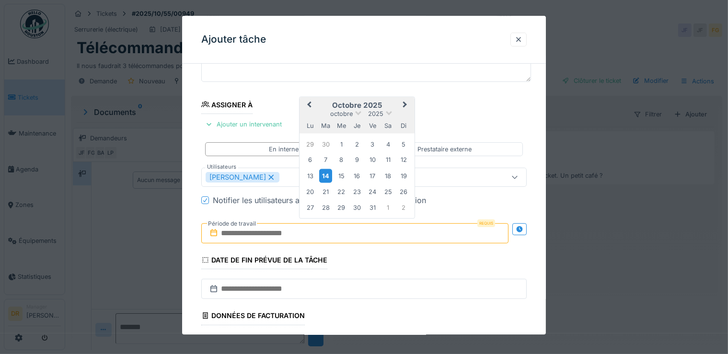 The height and width of the screenshot is (354, 728). What do you see at coordinates (357, 192) in the screenshot?
I see `div: Choose jeudi 23 octobre 2025` at bounding box center [357, 192].